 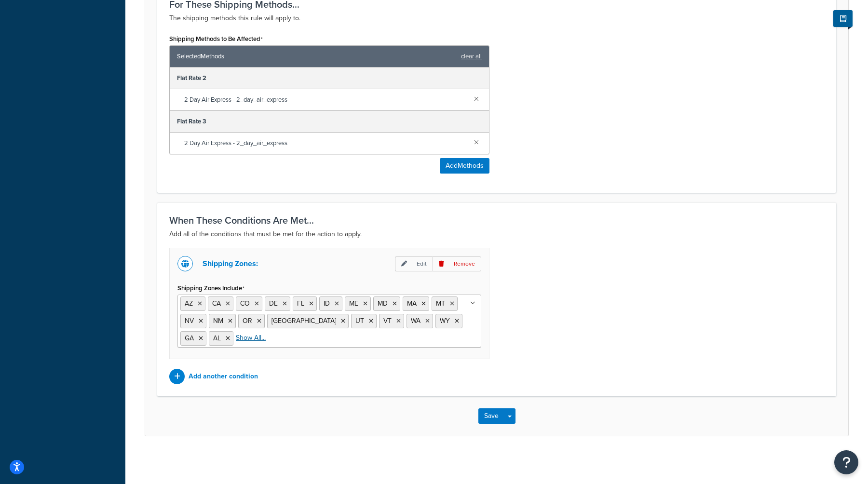 What do you see at coordinates (387, 320) in the screenshot?
I see `span: VT` at bounding box center [387, 320].